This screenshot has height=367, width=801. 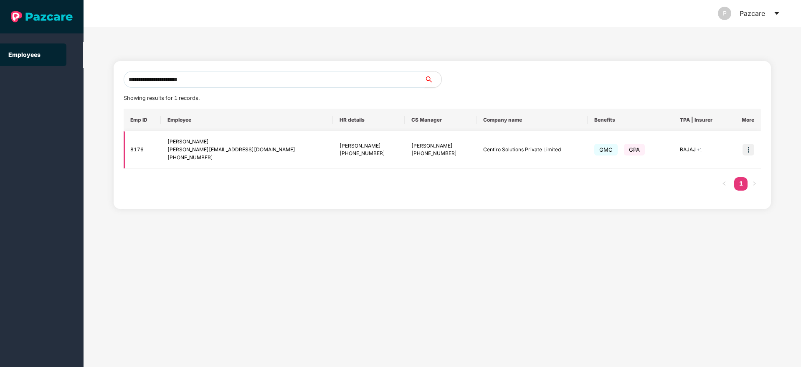 I want to click on th: CS Manager, so click(x=441, y=120).